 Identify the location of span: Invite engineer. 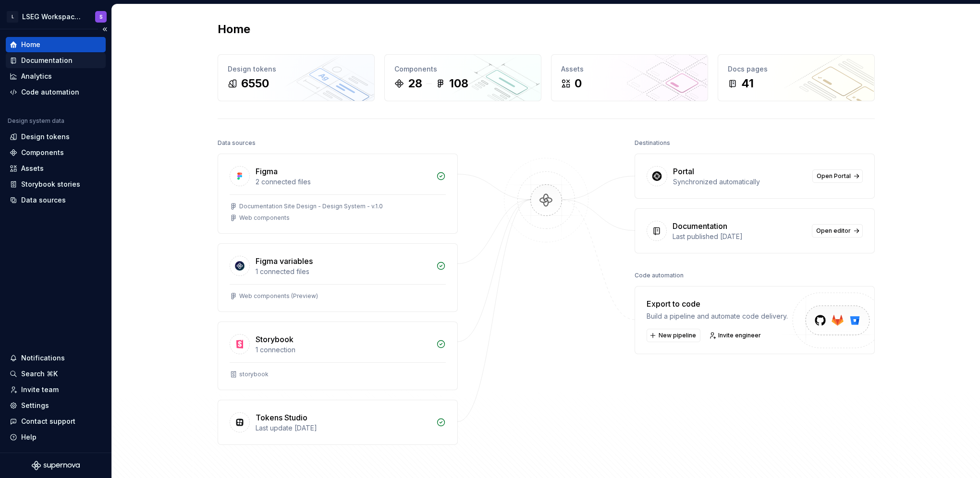
(739, 335).